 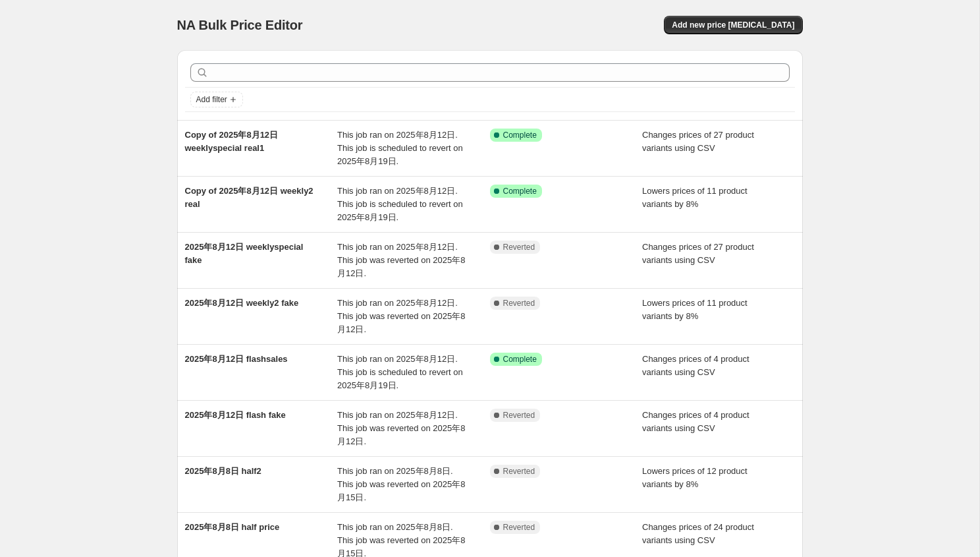 What do you see at coordinates (698, 533) in the screenshot?
I see `span: Changes prices of 24 product variants using CSV` at bounding box center [698, 533].